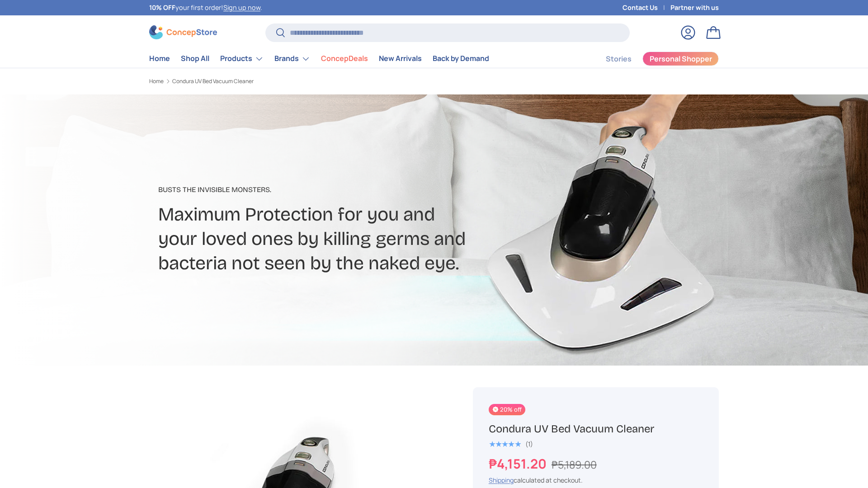 This screenshot has width=868, height=488. What do you see at coordinates (332, 190) in the screenshot?
I see `p: Busts The Invisible Monsters​.` at bounding box center [332, 190].